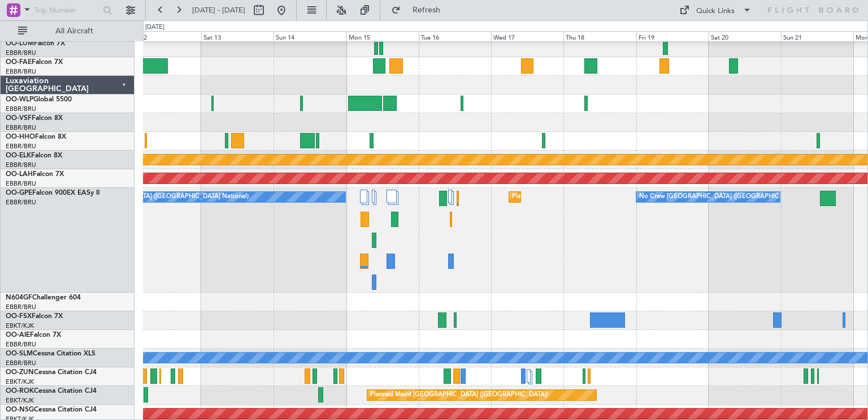 The width and height of the screenshot is (868, 420). What do you see at coordinates (67, 10) in the screenshot?
I see `input: Trip Number` at bounding box center [67, 10].